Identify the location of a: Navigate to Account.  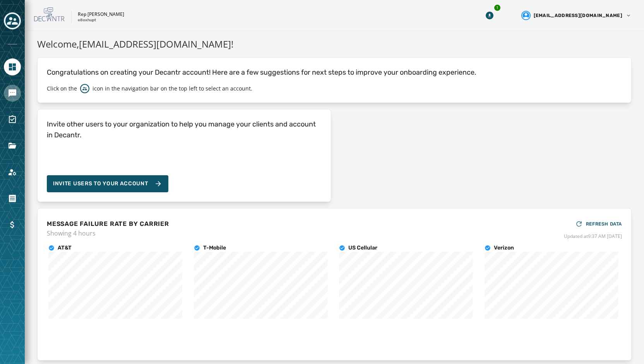
(12, 172).